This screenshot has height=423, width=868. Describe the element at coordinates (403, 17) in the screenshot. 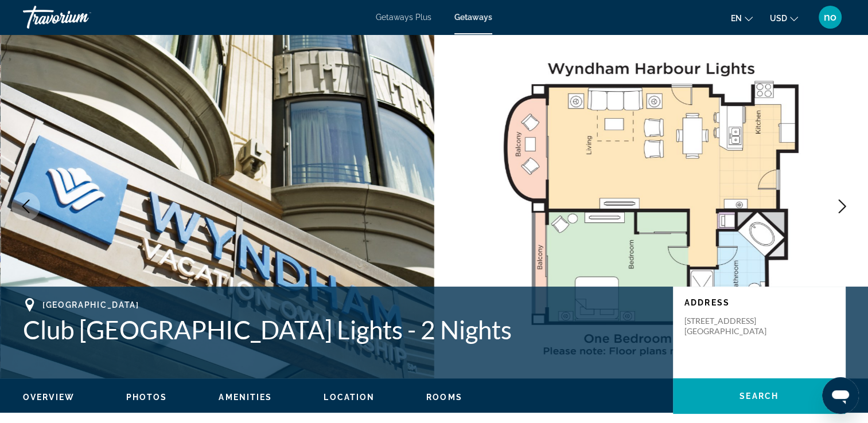

I see `span: Getaways Plus` at that location.